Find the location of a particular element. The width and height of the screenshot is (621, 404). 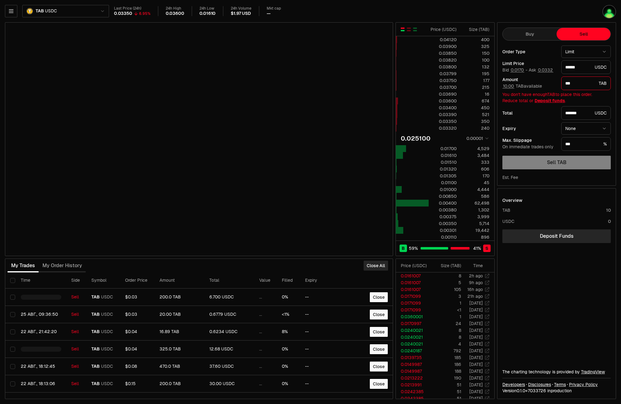

span: $0.15 is located at coordinates (130, 383).